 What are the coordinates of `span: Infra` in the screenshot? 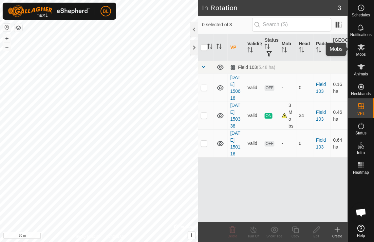 It's located at (361, 153).